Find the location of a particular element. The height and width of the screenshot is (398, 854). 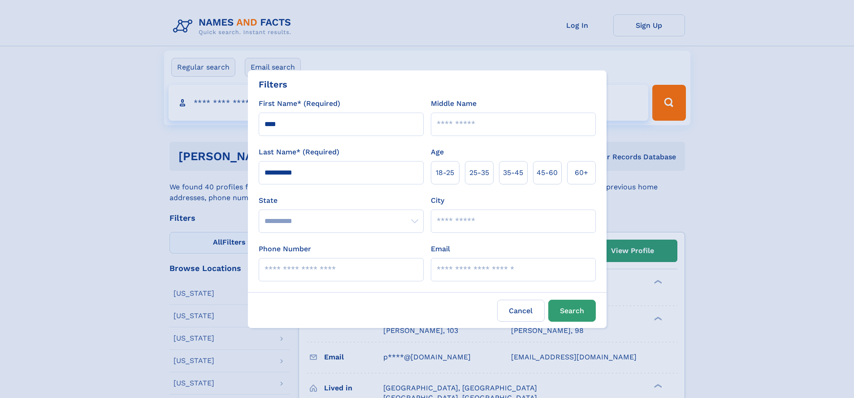

label: Age is located at coordinates (437, 152).